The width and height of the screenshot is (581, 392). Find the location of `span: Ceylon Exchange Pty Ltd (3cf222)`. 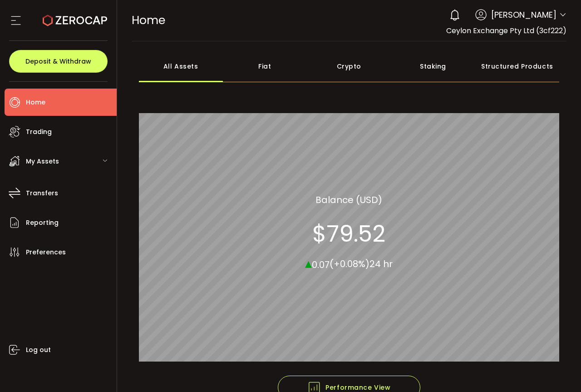

span: Ceylon Exchange Pty Ltd (3cf222) is located at coordinates (506, 30).